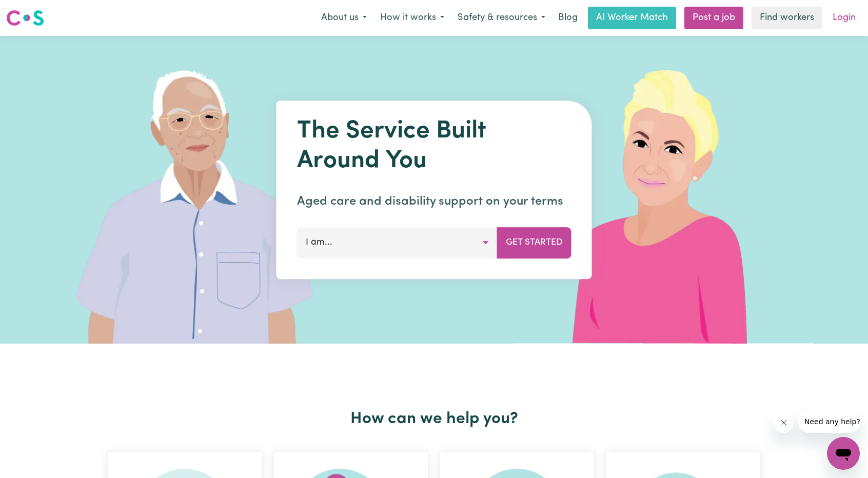 This screenshot has width=868, height=478. I want to click on button: I am..., so click(397, 243).